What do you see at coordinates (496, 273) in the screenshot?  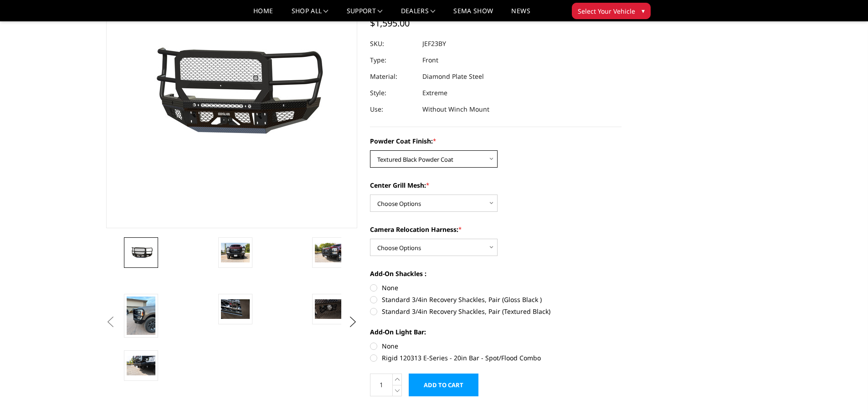 I see `label: Add-On Shackles :` at bounding box center [496, 273].